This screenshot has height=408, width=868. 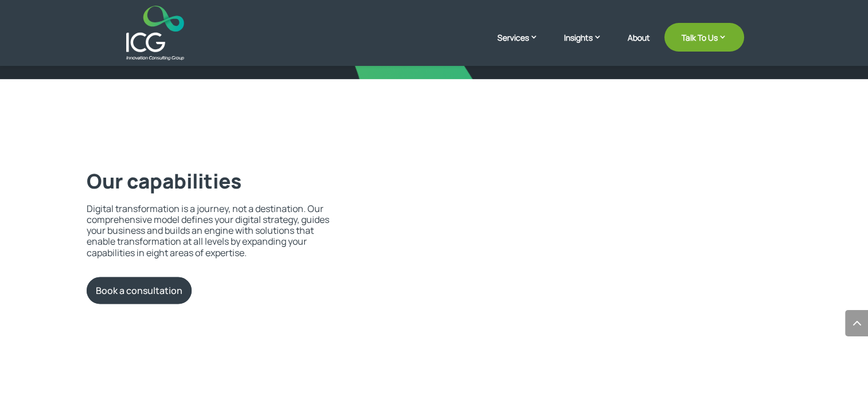 What do you see at coordinates (155, 33) in the screenshot?
I see `img: ICG` at bounding box center [155, 33].